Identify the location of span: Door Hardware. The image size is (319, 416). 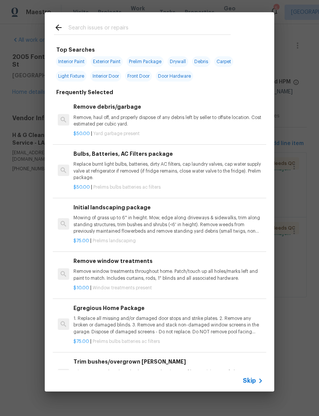
(174, 76).